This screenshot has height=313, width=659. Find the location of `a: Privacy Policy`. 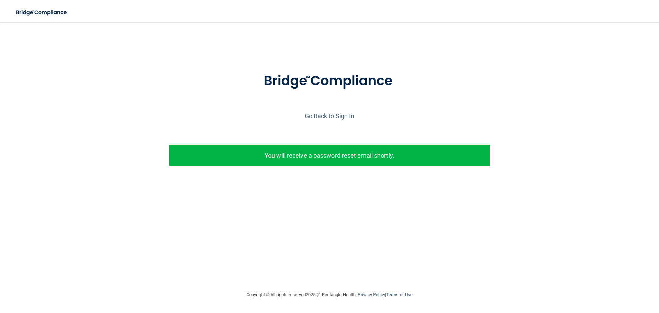

a: Privacy Policy is located at coordinates (371, 294).